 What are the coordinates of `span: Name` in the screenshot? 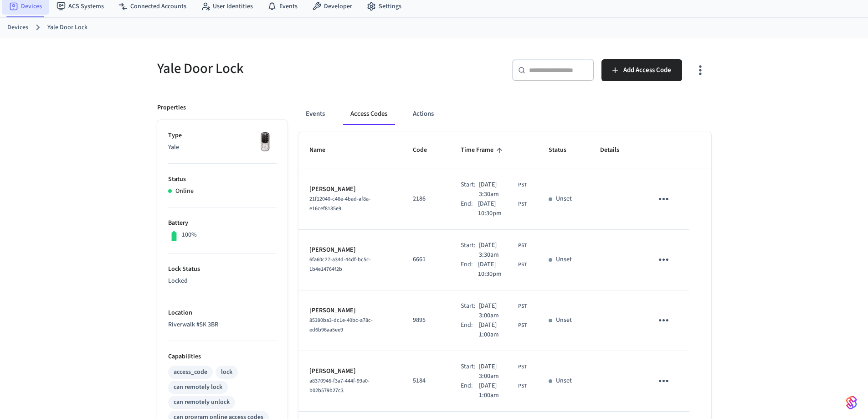 It's located at (323, 151).